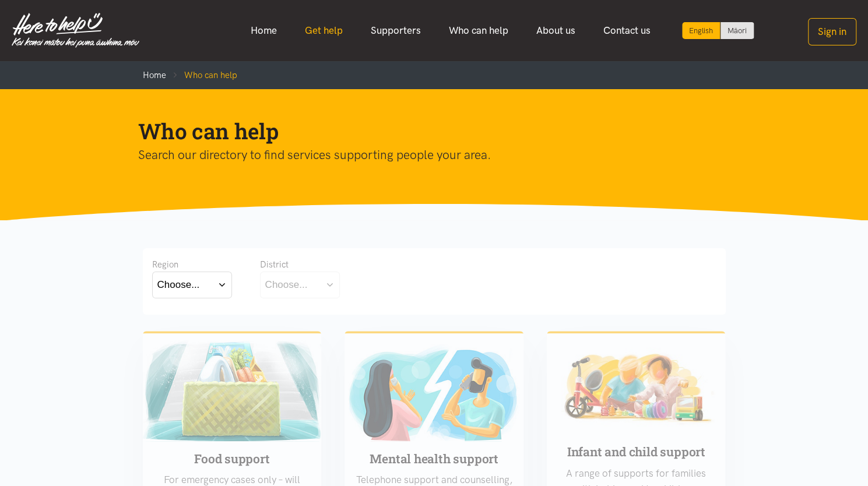 The width and height of the screenshot is (868, 486). I want to click on div: Current language, so click(701, 30).